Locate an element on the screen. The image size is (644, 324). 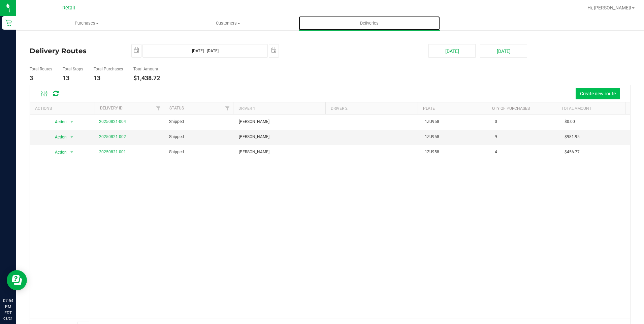
inline-svg: Retail is located at coordinates (8, 23).